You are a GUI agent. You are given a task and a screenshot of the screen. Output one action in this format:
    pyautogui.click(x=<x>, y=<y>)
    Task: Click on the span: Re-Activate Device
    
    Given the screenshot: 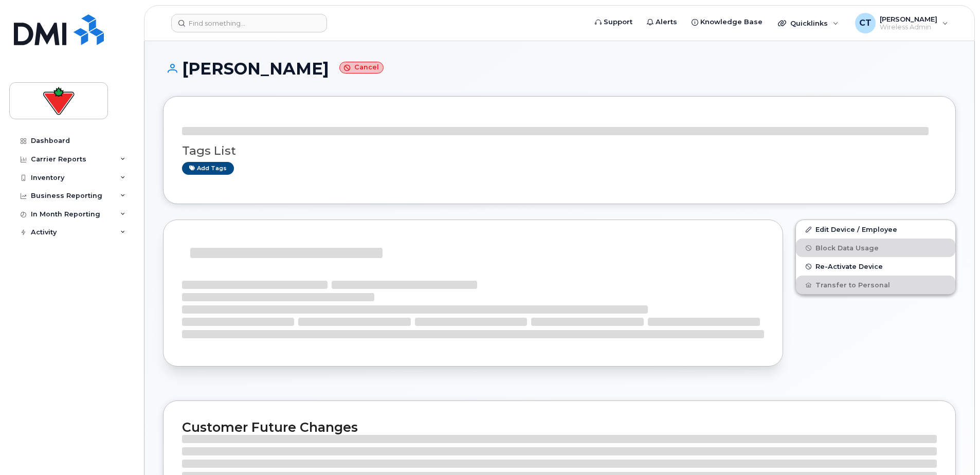 What is the action you would take?
    pyautogui.click(x=849, y=266)
    